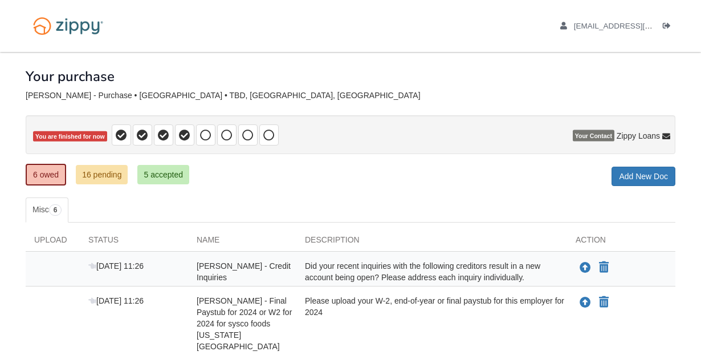 The image size is (701, 355). Describe the element at coordinates (55, 210) in the screenshot. I see `span: 6` at that location.